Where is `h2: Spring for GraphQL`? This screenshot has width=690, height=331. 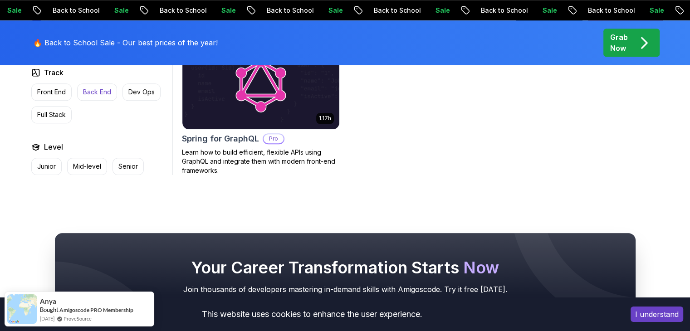
h2: Spring for GraphQL is located at coordinates (221, 139).